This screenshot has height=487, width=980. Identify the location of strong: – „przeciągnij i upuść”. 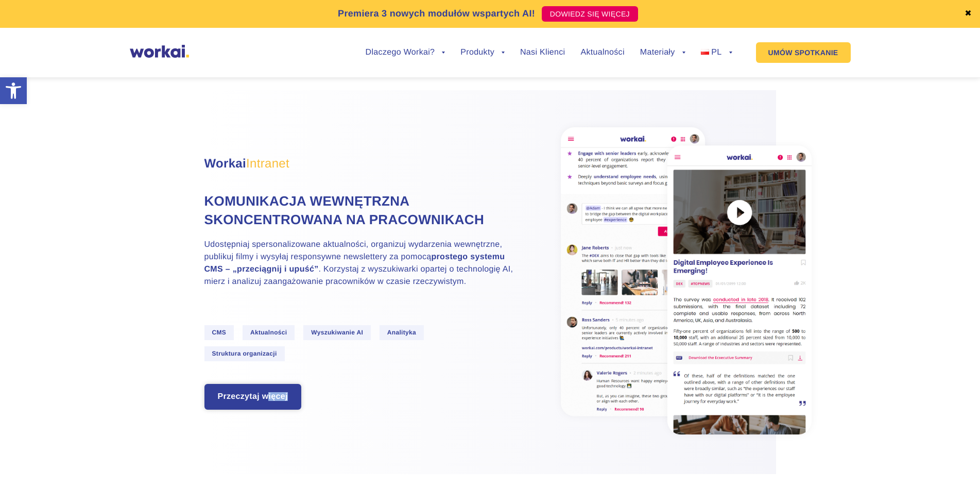
(272, 269).